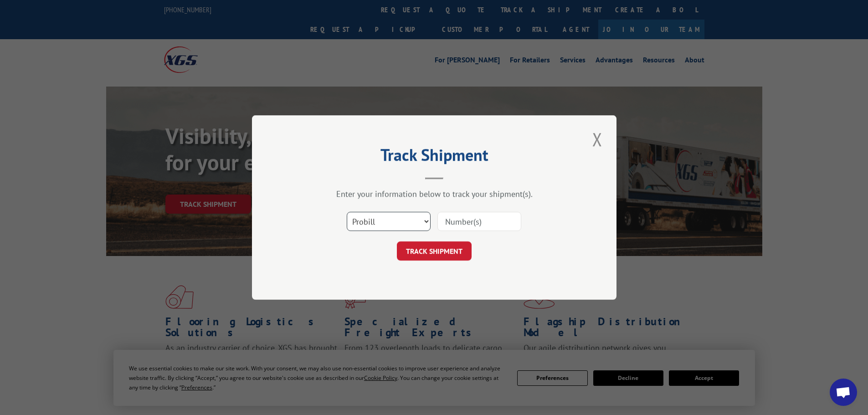 The width and height of the screenshot is (868, 415). What do you see at coordinates (434, 251) in the screenshot?
I see `button: TRACK SHIPMENT` at bounding box center [434, 251].